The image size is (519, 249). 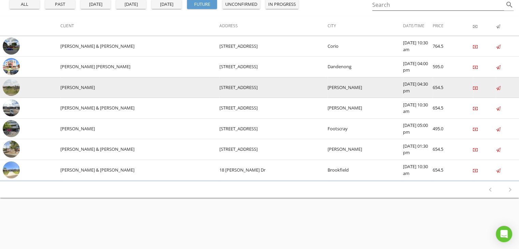 I want to click on th: Date/Time: Not sorted., so click(x=418, y=26).